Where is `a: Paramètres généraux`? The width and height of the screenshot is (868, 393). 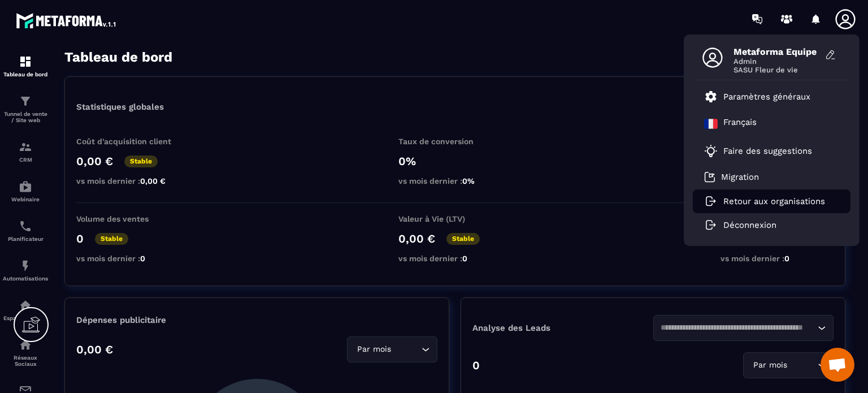
a: Paramètres généraux is located at coordinates (758, 97).